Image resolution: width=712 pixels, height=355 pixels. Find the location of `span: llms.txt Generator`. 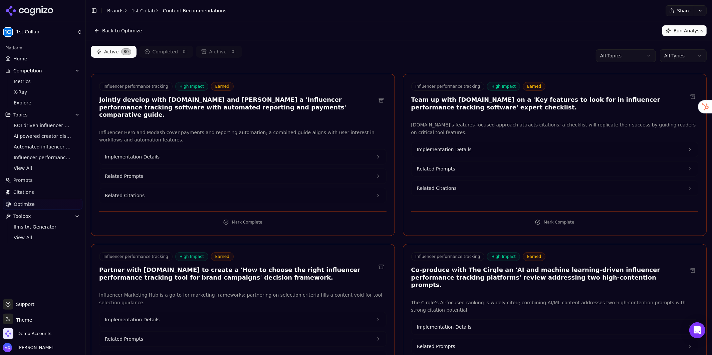

span: llms.txt Generator is located at coordinates (43, 227).